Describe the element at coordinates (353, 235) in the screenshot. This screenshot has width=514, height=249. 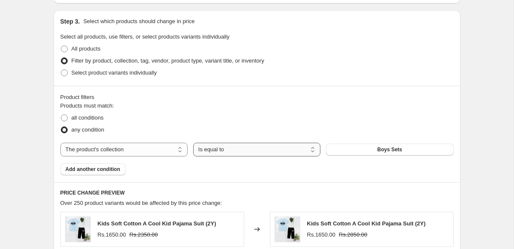
I see `strike: Rs.2850.00` at that location.